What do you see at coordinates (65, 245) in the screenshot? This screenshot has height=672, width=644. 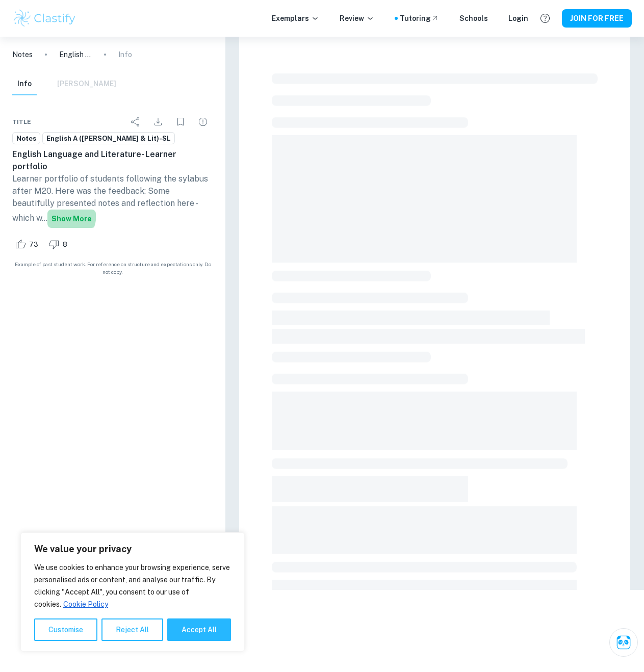 I see `span: 8` at bounding box center [65, 245].